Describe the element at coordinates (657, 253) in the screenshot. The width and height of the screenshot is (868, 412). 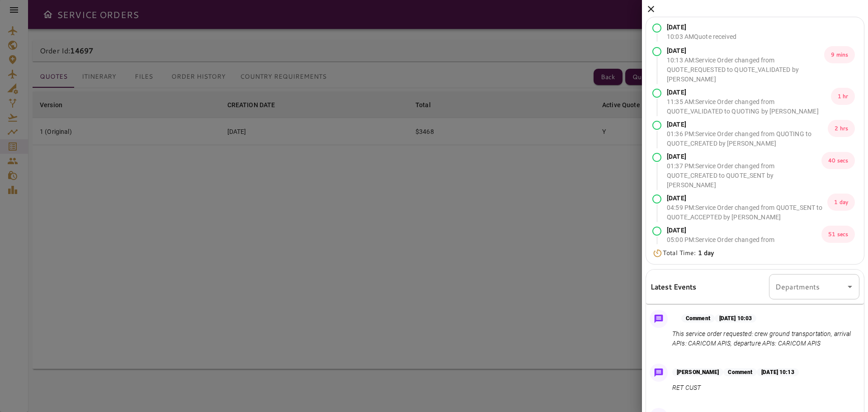
I see `img: Timer Icon` at that location.